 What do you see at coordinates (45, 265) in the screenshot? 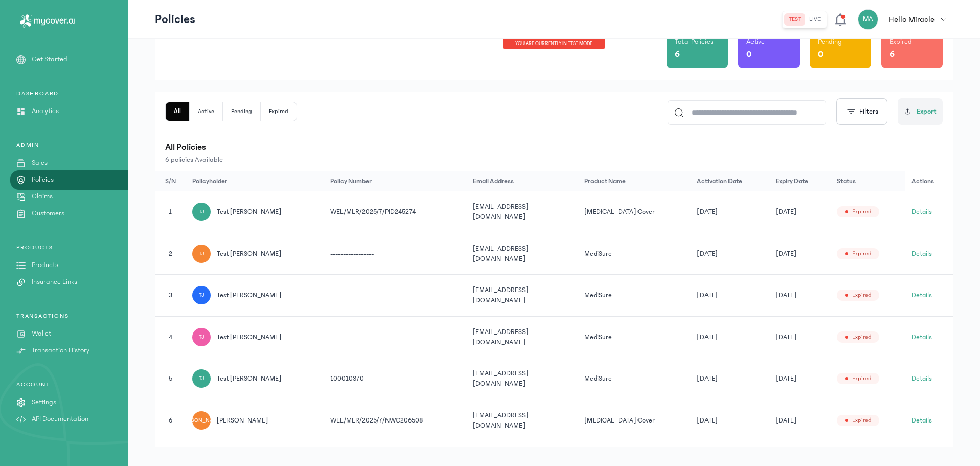
I see `p: Products` at bounding box center [45, 265].